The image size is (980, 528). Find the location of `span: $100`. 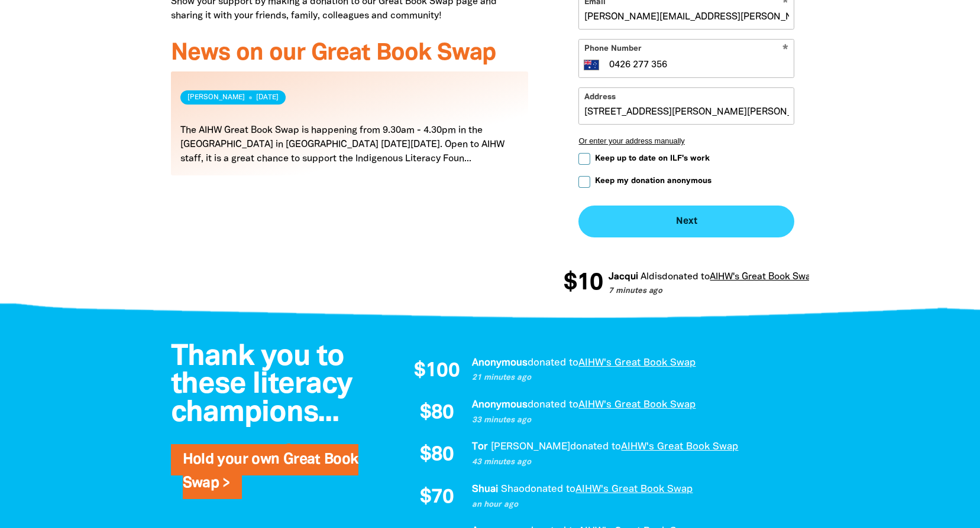

span: $100 is located at coordinates (436, 371).